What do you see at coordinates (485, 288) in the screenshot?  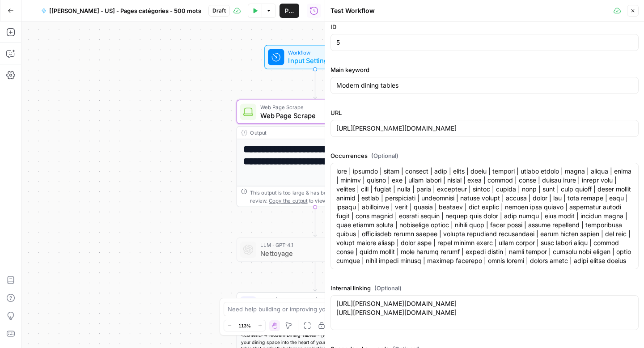 I see `label: Internal linking` at bounding box center [485, 288].